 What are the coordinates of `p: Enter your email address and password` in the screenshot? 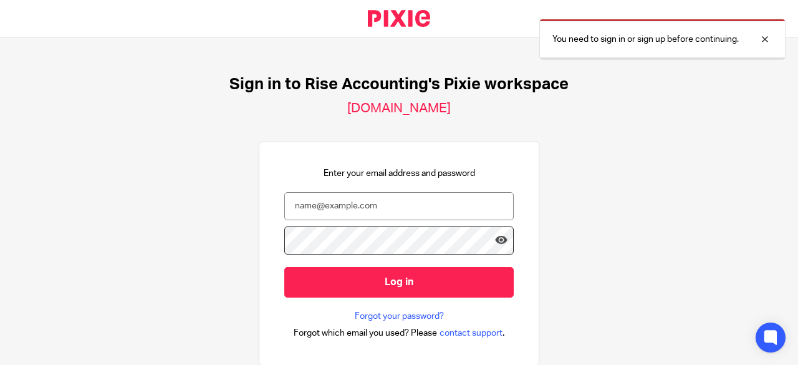 It's located at (399, 173).